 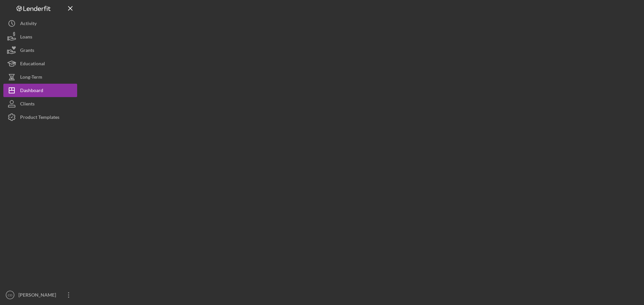 What do you see at coordinates (27, 51) in the screenshot?
I see `div: Grants` at bounding box center [27, 51].